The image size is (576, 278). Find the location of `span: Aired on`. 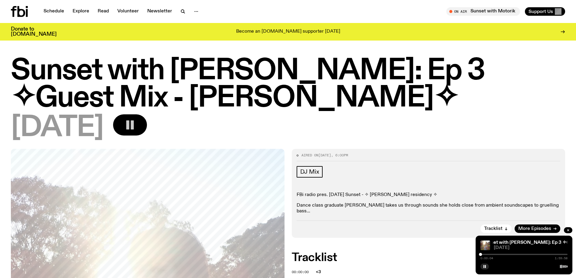

span: Aired on is located at coordinates (310, 155).